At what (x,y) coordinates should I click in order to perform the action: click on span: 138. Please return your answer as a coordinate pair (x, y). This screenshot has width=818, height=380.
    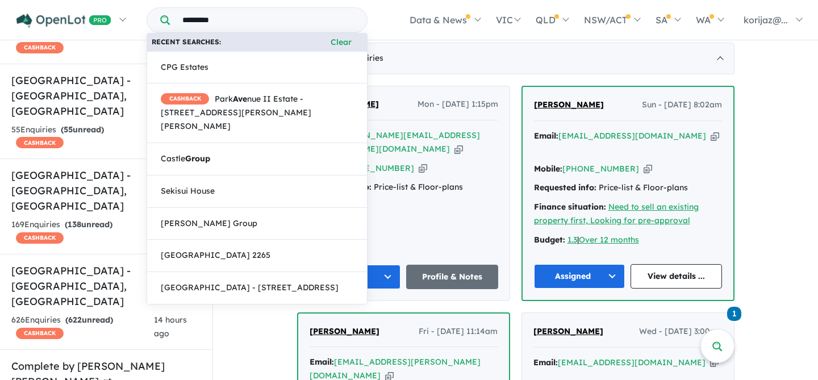
    Looking at the image, I should click on (74, 224).